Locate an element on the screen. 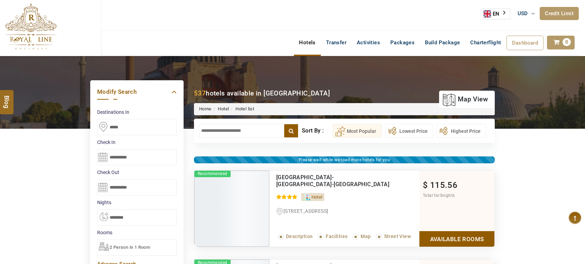 Image resolution: width=585 pixels, height=264 pixels. a: Modify Search is located at coordinates (137, 92).